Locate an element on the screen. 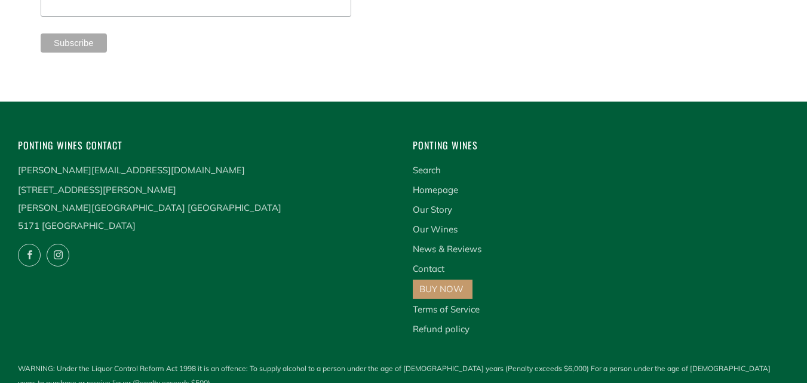  h4: Ponting Wines is located at coordinates (601, 145).